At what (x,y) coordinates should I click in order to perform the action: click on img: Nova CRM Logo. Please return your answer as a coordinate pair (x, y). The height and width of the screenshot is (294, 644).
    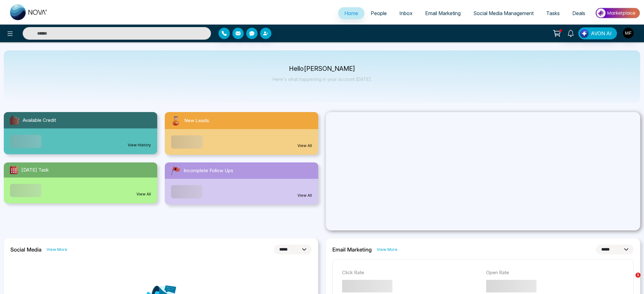
    Looking at the image, I should click on (29, 13).